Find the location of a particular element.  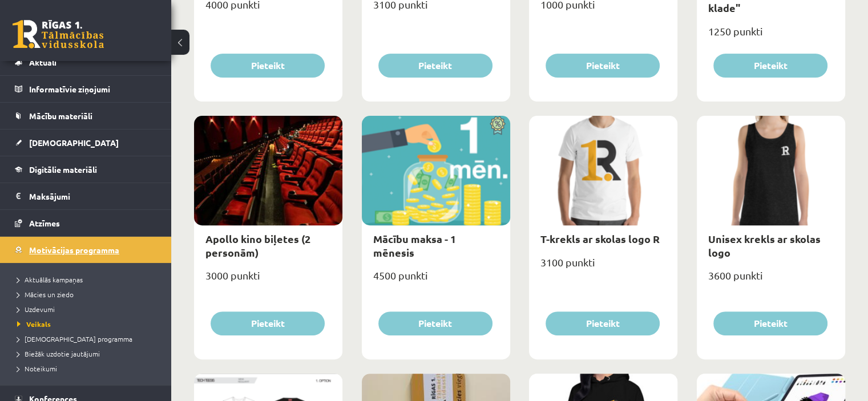

a: Mācies un ziedo is located at coordinates (89, 294).